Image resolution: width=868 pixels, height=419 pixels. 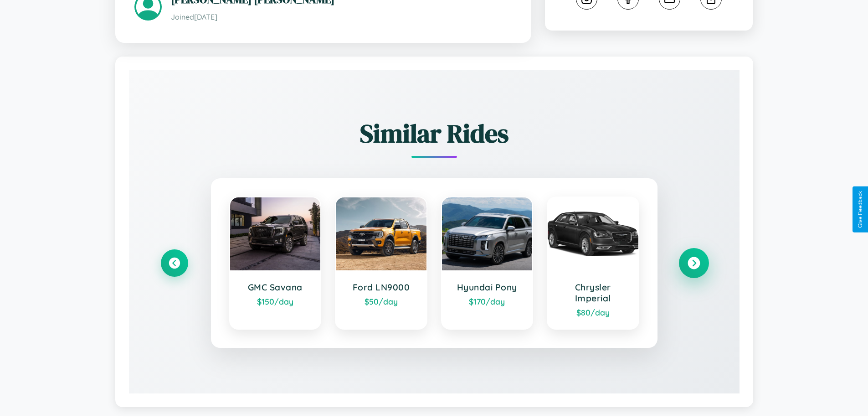 What do you see at coordinates (487, 287) in the screenshot?
I see `h3: Hyundai Pony` at bounding box center [487, 287].